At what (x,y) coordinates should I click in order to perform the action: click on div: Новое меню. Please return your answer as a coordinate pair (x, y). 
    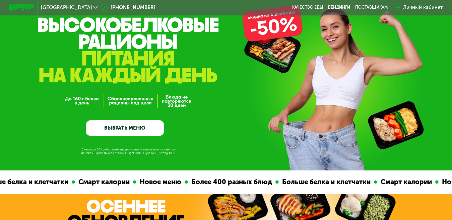
    Looking at the image, I should click on (160, 182).